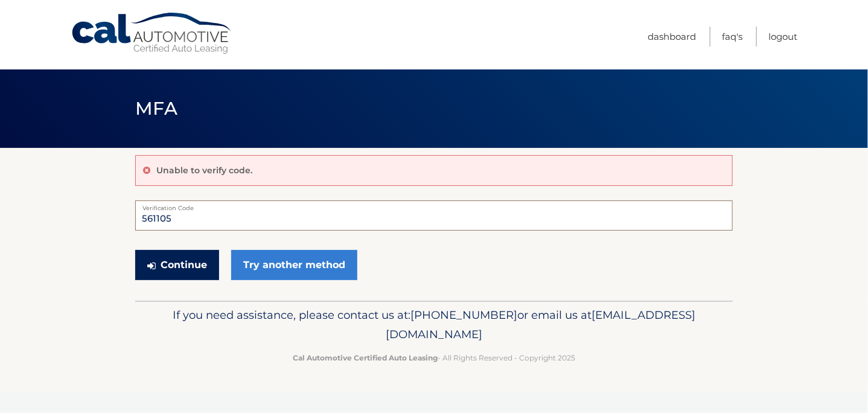  I want to click on button: Continue, so click(177, 265).